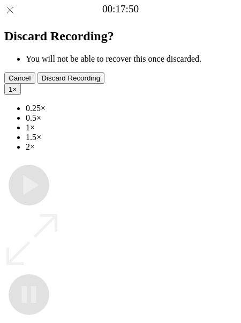 Image resolution: width=241 pixels, height=323 pixels. I want to click on li: 0.25×, so click(131, 108).